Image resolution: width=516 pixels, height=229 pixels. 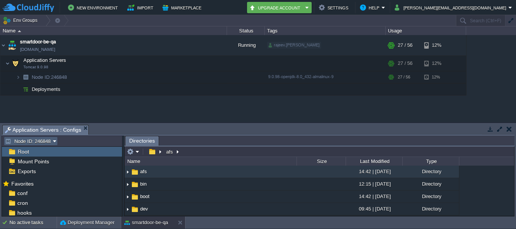 I want to click on button: Settings, so click(x=335, y=8).